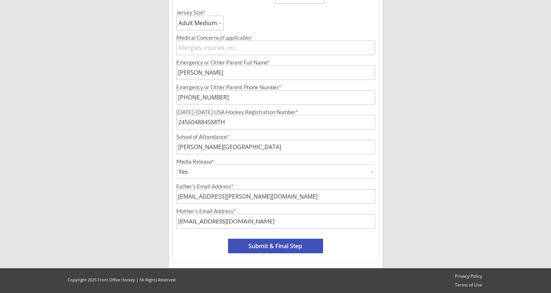 The image size is (551, 293). Describe the element at coordinates (195, 12) in the screenshot. I see `div: Jersey Size` at that location.